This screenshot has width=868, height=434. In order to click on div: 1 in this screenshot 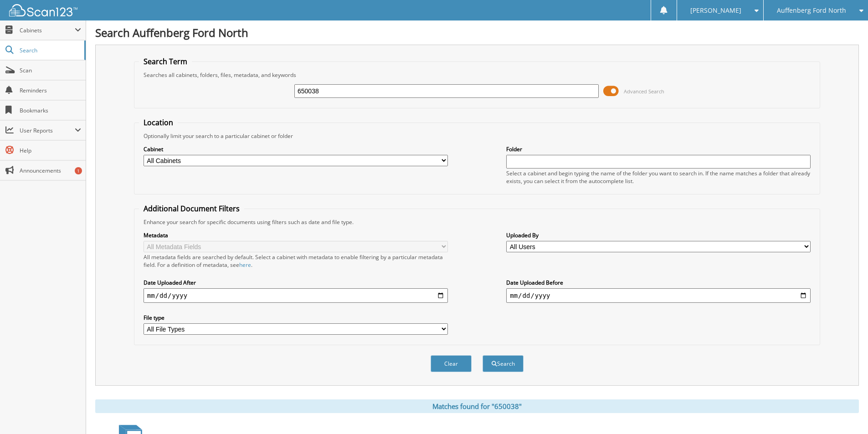, I will do `click(79, 171)`.